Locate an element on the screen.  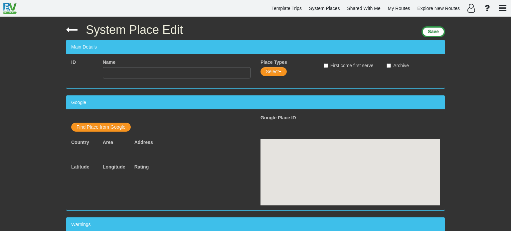
img: RvPlanetLogo.png is located at coordinates (10, 8).